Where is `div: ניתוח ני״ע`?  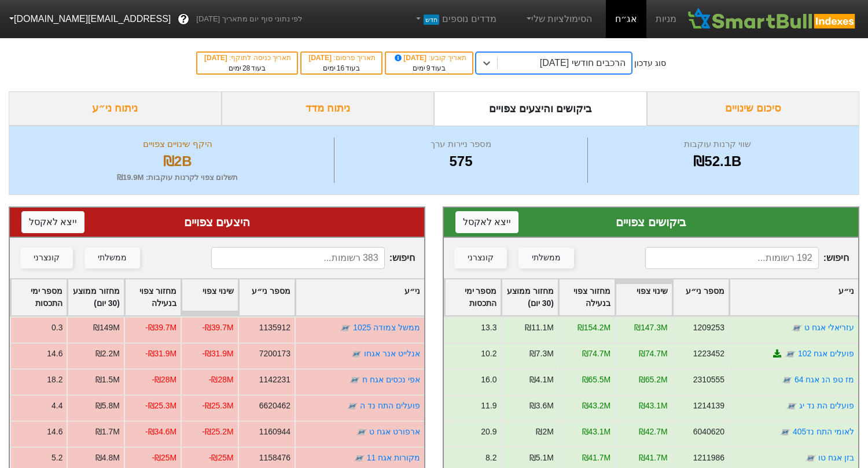
div: ניתוח ני״ע is located at coordinates (115, 108).